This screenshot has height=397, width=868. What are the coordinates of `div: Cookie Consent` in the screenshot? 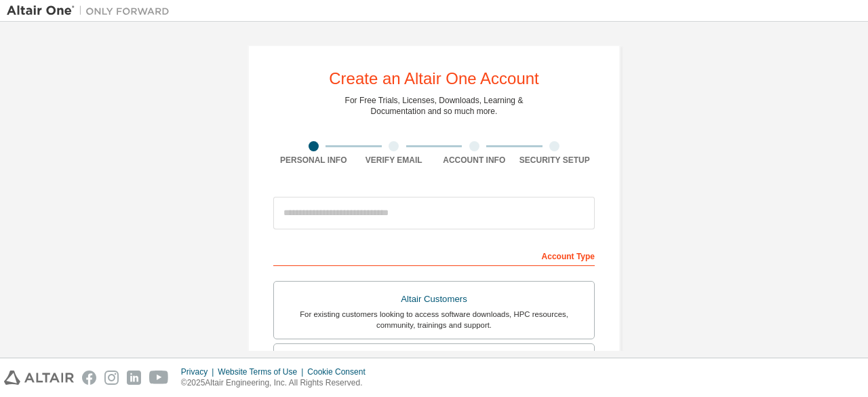 It's located at (340, 372).